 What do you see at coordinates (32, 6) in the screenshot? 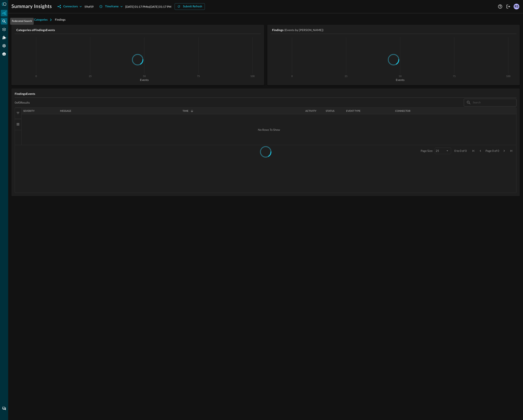
I see `h1: Summary Insights` at bounding box center [32, 6].